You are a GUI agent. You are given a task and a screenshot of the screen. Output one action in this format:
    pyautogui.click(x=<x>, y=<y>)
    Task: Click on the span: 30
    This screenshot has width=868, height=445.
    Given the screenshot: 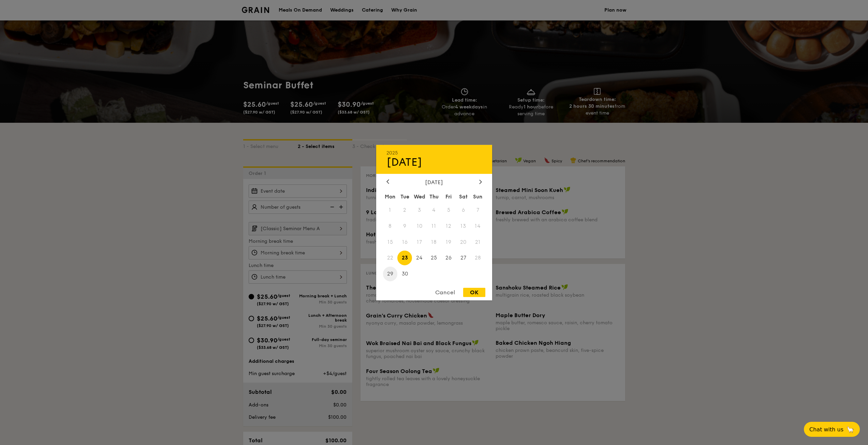 What is the action you would take?
    pyautogui.click(x=405, y=274)
    